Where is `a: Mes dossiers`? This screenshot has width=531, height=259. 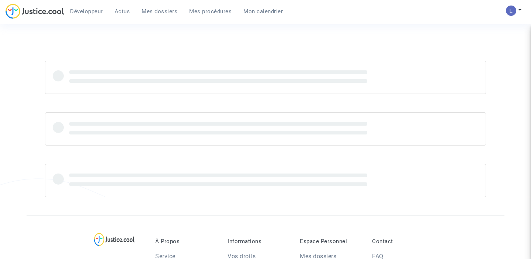
a: Mes dossiers is located at coordinates (159, 11).